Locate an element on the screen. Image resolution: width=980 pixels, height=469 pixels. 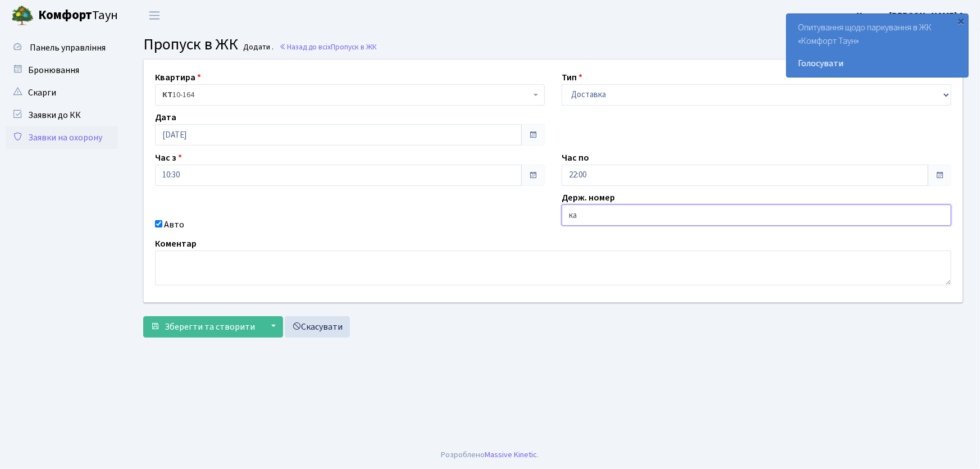
a: Голосувати is located at coordinates (877, 64).